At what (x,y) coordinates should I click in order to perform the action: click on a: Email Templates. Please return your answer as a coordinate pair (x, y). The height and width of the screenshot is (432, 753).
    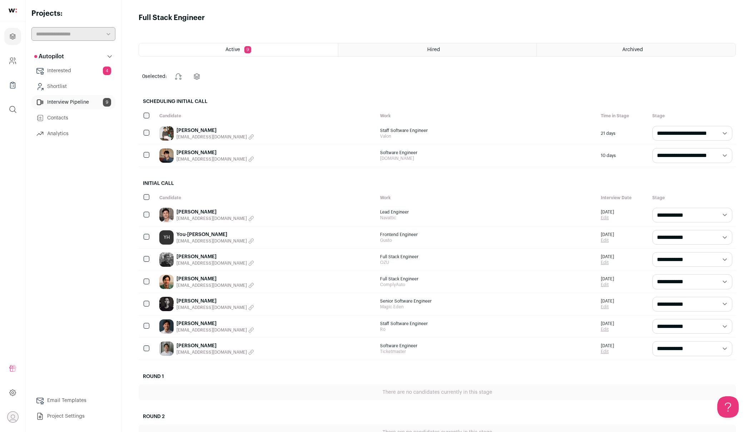
    Looking at the image, I should click on (73, 400).